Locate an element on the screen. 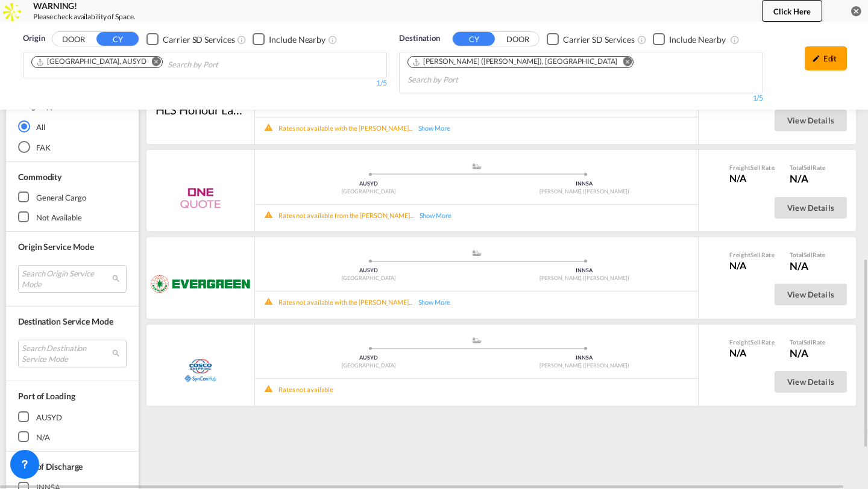 This screenshot has height=489, width=868. div: general cargo is located at coordinates (61, 198).